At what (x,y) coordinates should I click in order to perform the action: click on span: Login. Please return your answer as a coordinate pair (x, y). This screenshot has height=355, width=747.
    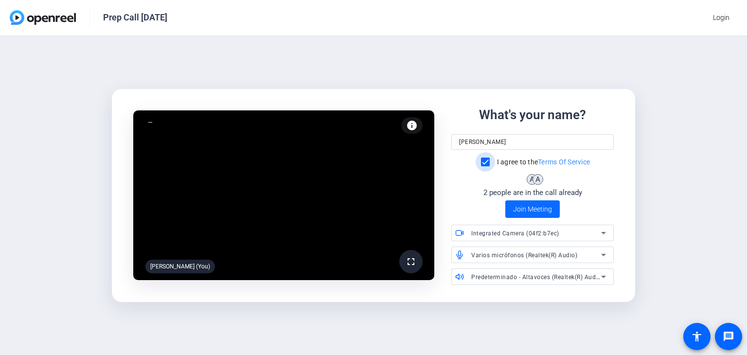
    Looking at the image, I should click on (721, 18).